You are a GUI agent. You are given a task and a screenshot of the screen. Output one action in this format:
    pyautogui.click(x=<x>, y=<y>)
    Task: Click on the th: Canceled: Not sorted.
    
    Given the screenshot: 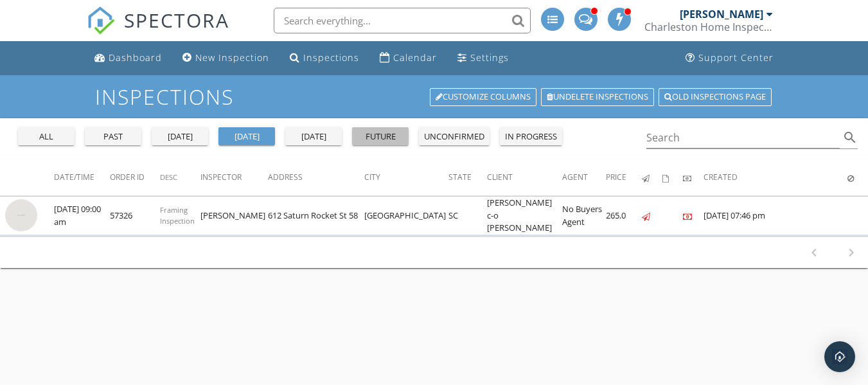 What is the action you would take?
    pyautogui.click(x=858, y=178)
    